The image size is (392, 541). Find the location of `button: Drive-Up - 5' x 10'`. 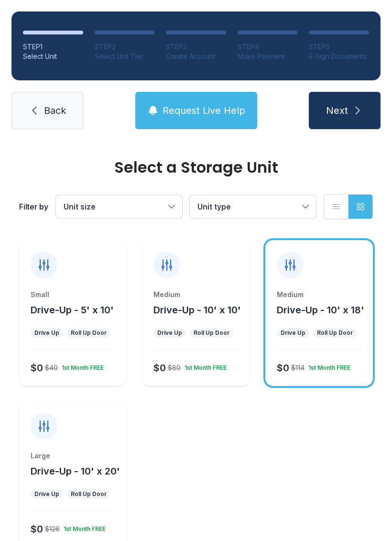

button: Drive-Up - 5' x 10' is located at coordinates (72, 310).